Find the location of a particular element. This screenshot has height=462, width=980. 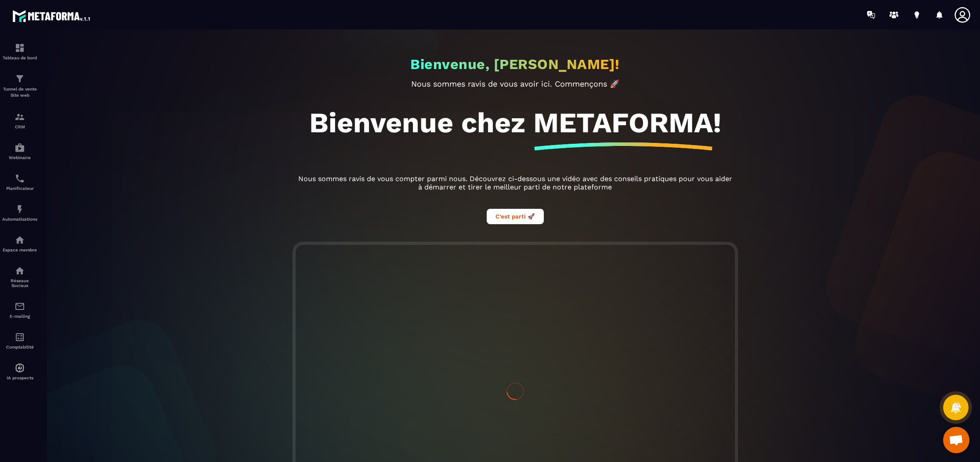

img: scheduler is located at coordinates (20, 178).